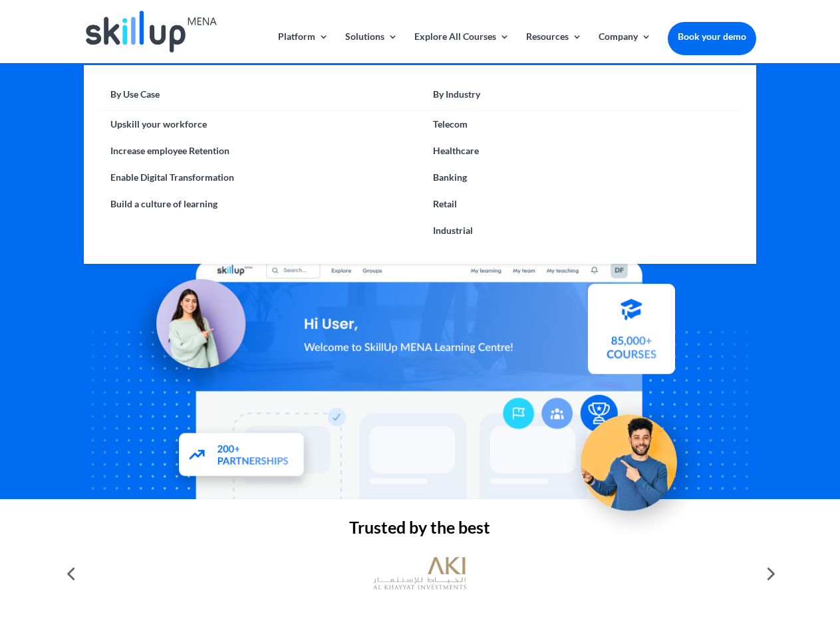 The width and height of the screenshot is (840, 638). What do you see at coordinates (554, 48) in the screenshot?
I see `a: Resources` at bounding box center [554, 48].